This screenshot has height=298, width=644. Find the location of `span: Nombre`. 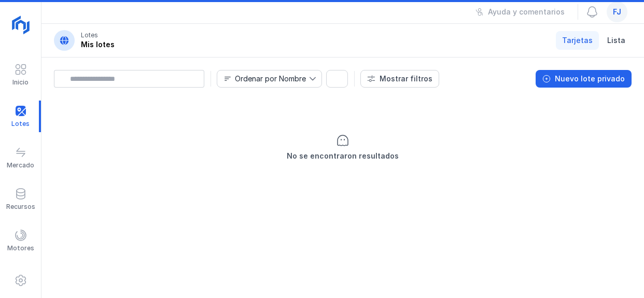

span: Nombre is located at coordinates (263, 79).